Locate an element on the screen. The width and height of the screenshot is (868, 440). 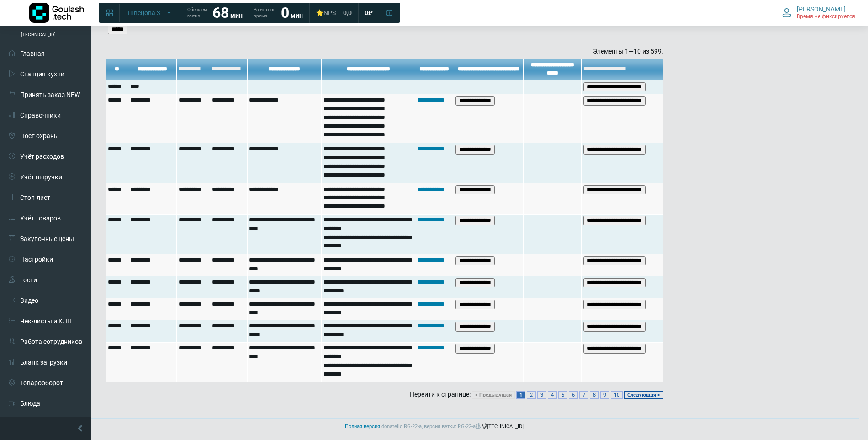
a: 9 is located at coordinates (605, 394).